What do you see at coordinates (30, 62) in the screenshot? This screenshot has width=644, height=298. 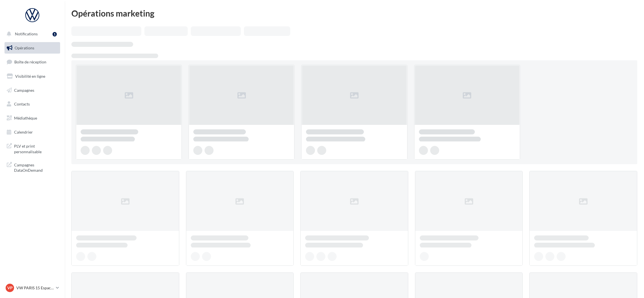 I see `span: Boîte de réception` at bounding box center [30, 62].